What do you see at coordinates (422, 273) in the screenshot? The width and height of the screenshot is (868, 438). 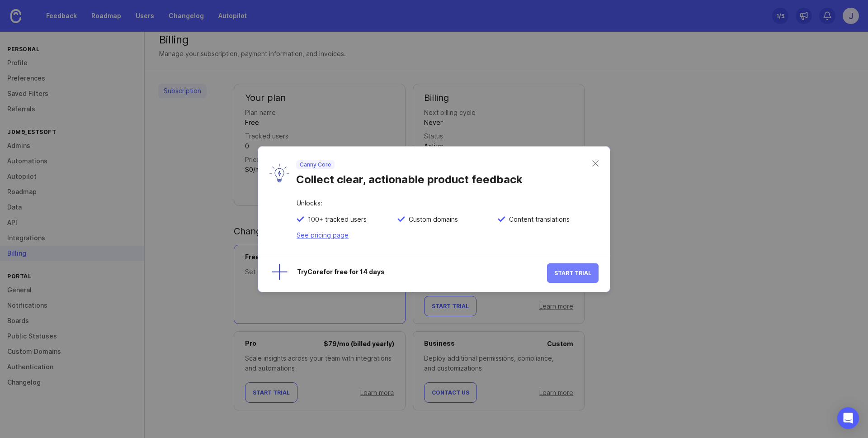 I see `div: Try Core for free for 14 days` at bounding box center [422, 273].